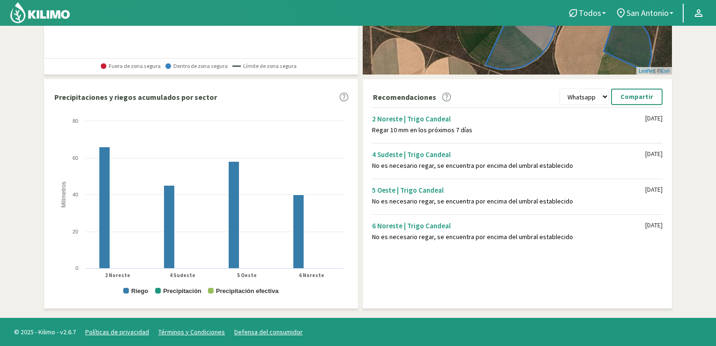 Image resolution: width=716 pixels, height=346 pixels. What do you see at coordinates (508, 119) in the screenshot?
I see `div: 2 Noreste | Trigo Candeal` at bounding box center [508, 119].